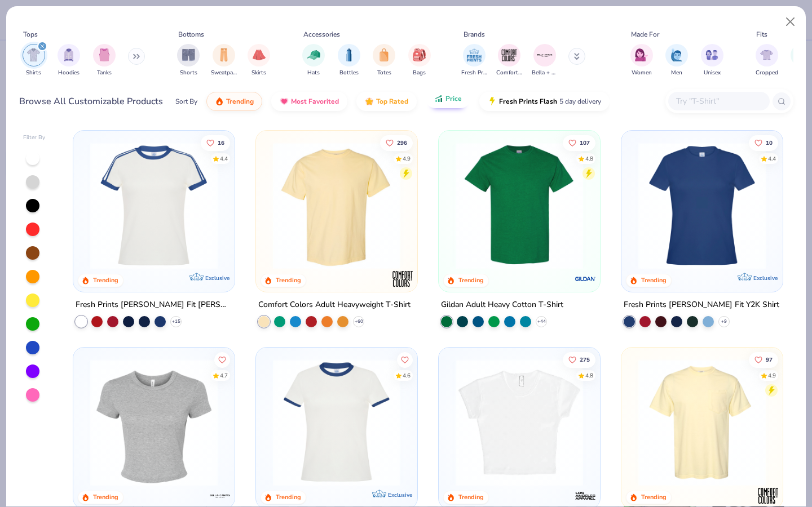  What do you see at coordinates (769, 360) in the screenshot?
I see `span: 97` at bounding box center [769, 360].